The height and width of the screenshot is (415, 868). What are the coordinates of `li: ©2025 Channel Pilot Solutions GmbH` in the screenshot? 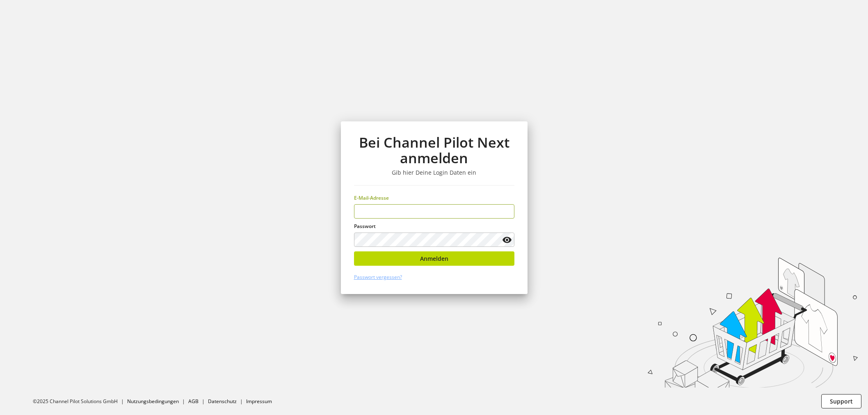 It's located at (80, 401).